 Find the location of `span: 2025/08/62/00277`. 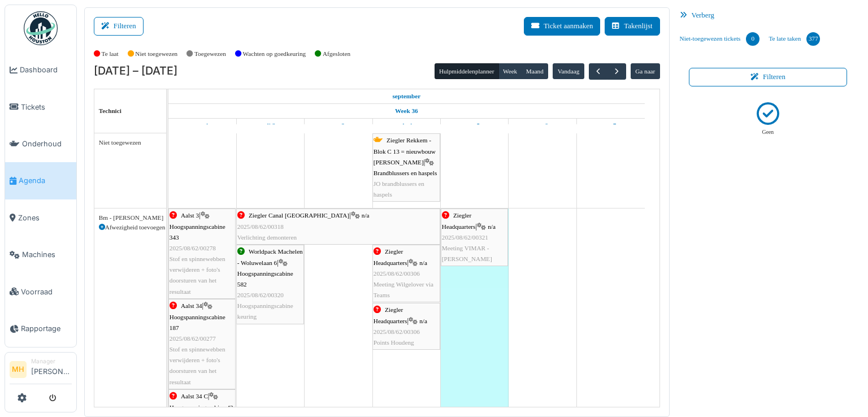

span: 2025/08/62/00277 is located at coordinates (193, 338).